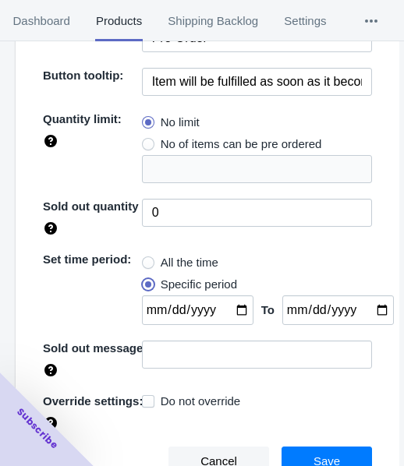  Describe the element at coordinates (83, 75) in the screenshot. I see `span: Button tooltip:` at that location.